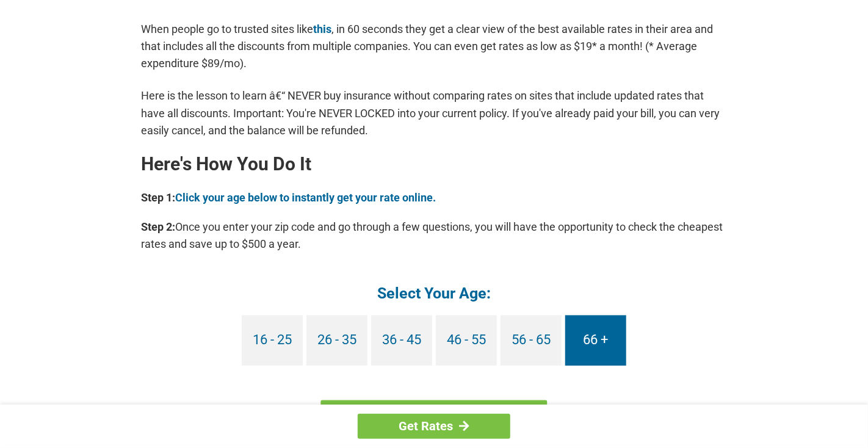 The width and height of the screenshot is (868, 448). Describe the element at coordinates (402, 341) in the screenshot. I see `a: 36 - 45` at that location.